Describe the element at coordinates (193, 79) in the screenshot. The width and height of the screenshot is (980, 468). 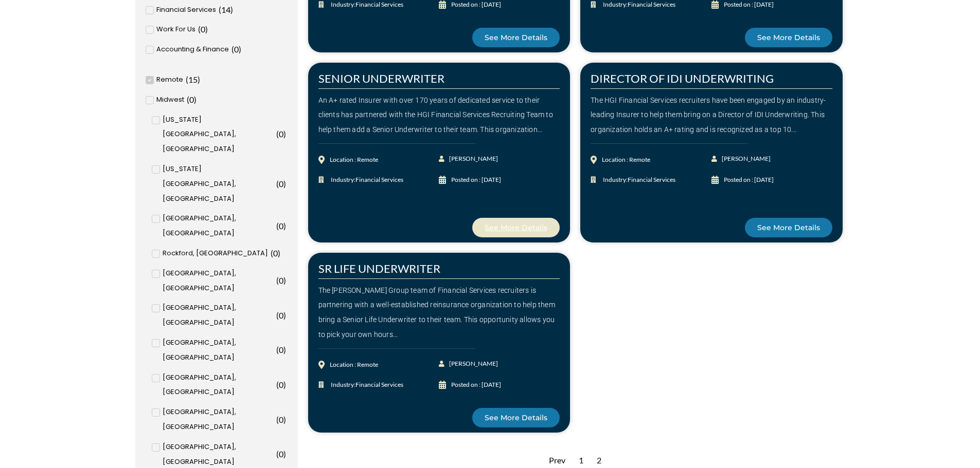
I see `span: 15` at that location.